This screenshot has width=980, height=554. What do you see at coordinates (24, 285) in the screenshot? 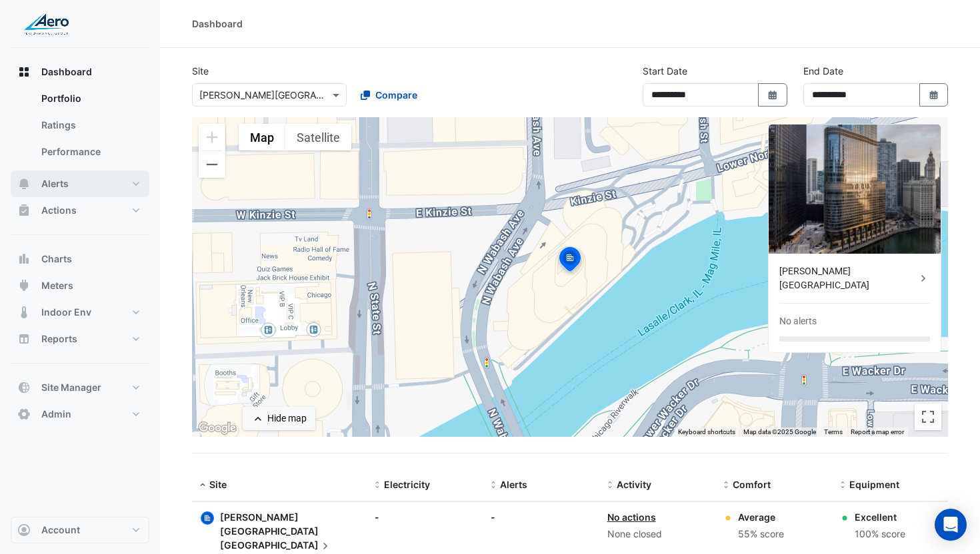
I see `app-icon: Meters` at bounding box center [24, 285].